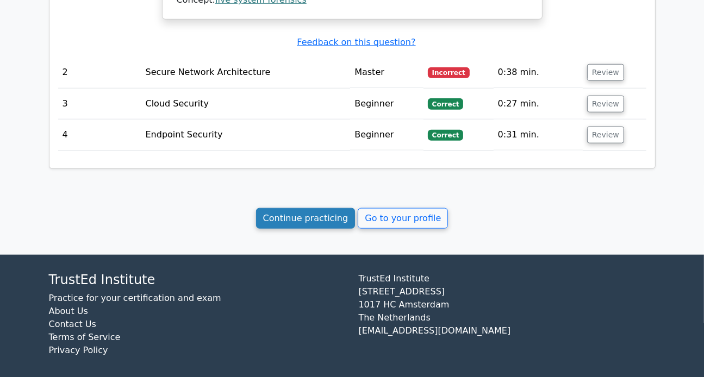 The height and width of the screenshot is (377, 704). Describe the element at coordinates (387, 72) in the screenshot. I see `td: Master` at that location.